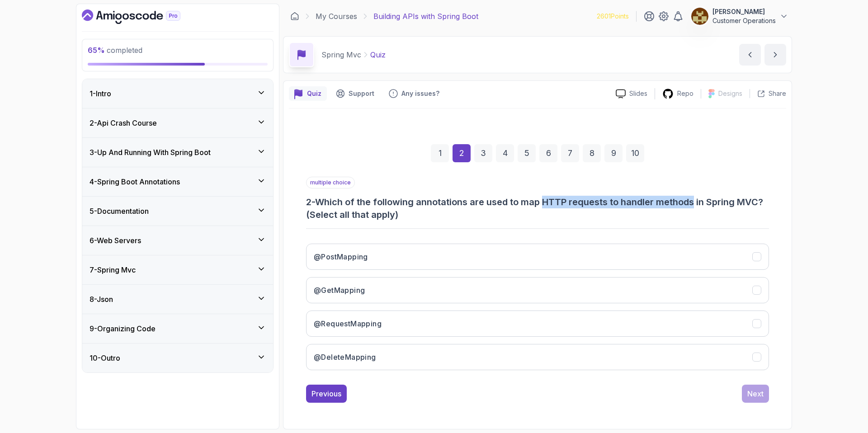 This screenshot has width=868, height=433. Describe the element at coordinates (631, 94) in the screenshot. I see `a: Slides` at that location.